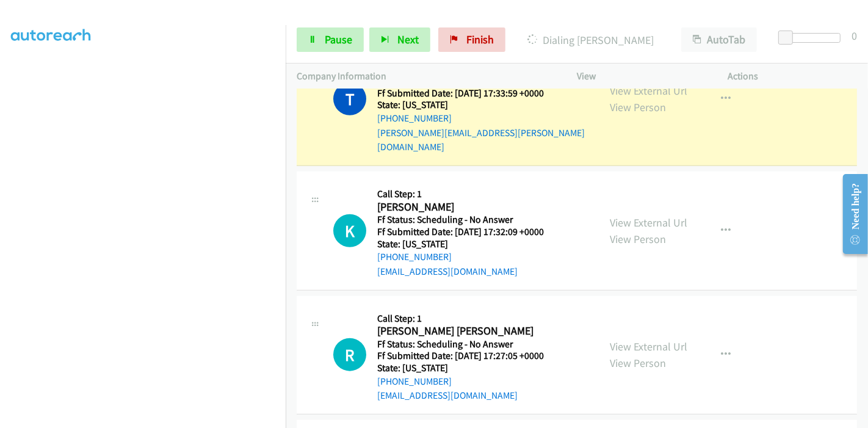 The width and height of the screenshot is (868, 428). I want to click on div: Need help?, so click(22, 41).